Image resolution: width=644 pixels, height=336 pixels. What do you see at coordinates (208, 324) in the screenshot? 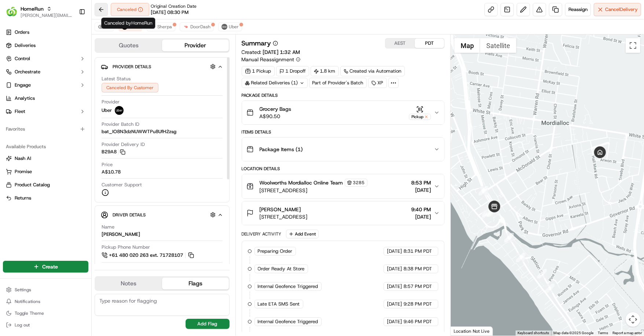
I see `button: Add Flag` at bounding box center [208, 324].